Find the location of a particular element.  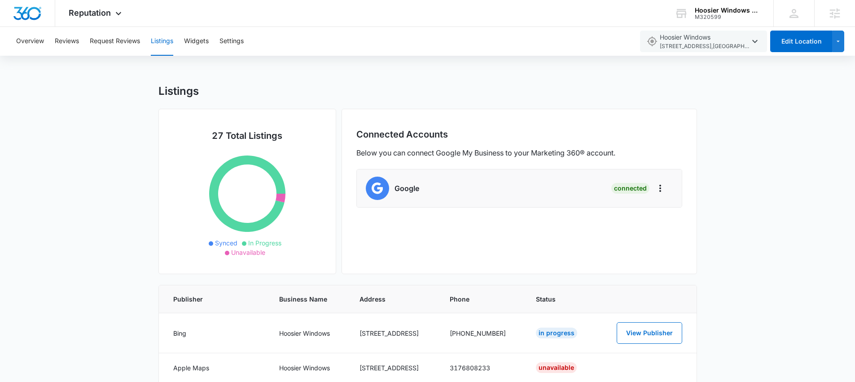

p: Below you can connect Google My Business to your Marketing 360® account. is located at coordinates (486, 153).